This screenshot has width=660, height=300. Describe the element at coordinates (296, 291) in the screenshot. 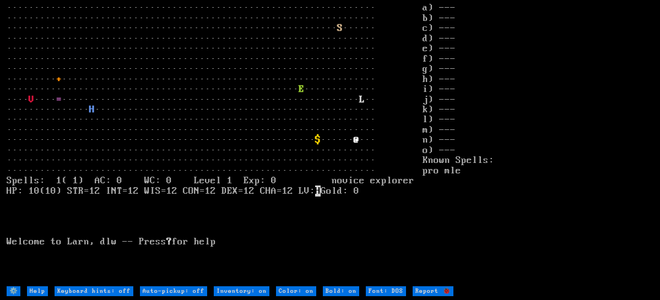

I see `input: Color: on` at that location.